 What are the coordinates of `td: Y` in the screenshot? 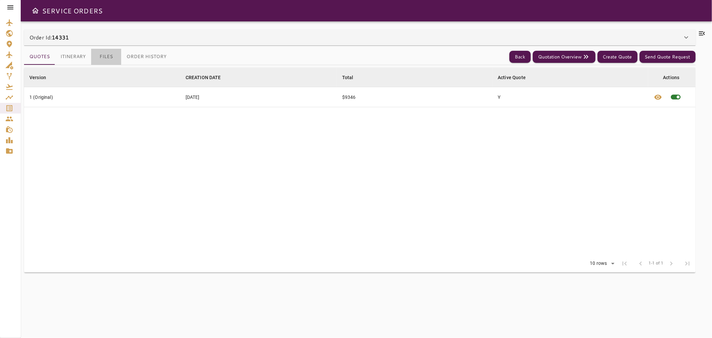 It's located at (570, 97).